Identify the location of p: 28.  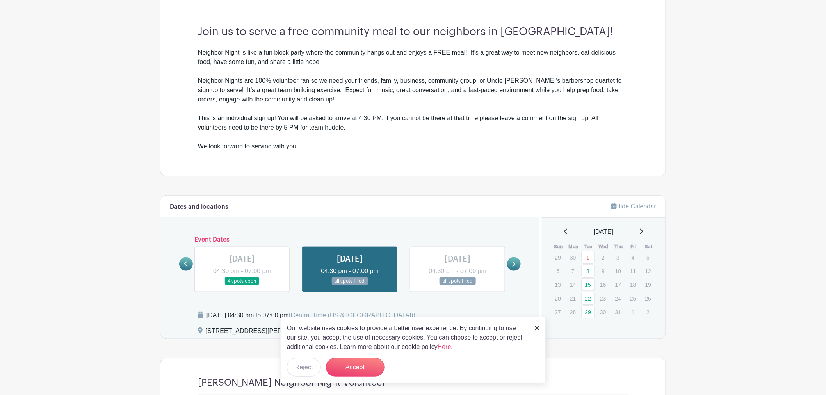
(572, 312).